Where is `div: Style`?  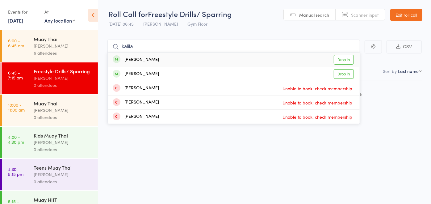
div: Style is located at coordinates (373, 91).